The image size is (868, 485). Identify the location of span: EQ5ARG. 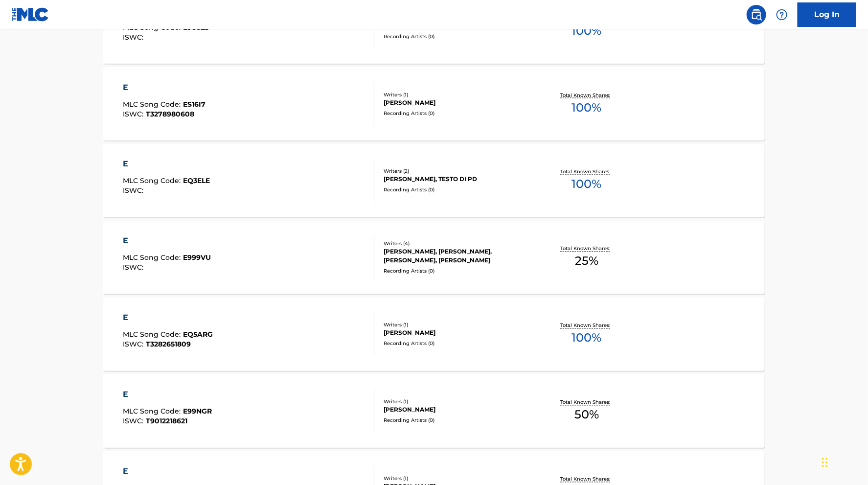
(198, 335).